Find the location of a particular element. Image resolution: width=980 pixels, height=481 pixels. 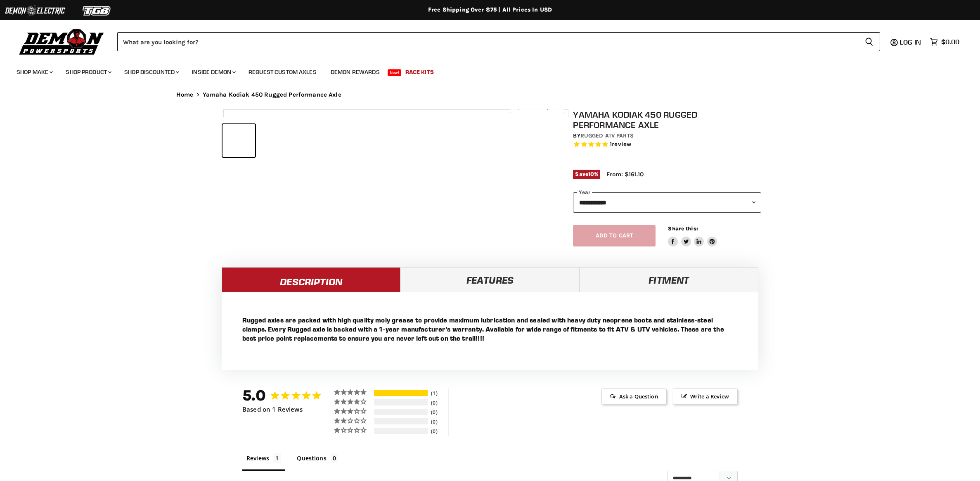

button: Search is located at coordinates (869, 42).